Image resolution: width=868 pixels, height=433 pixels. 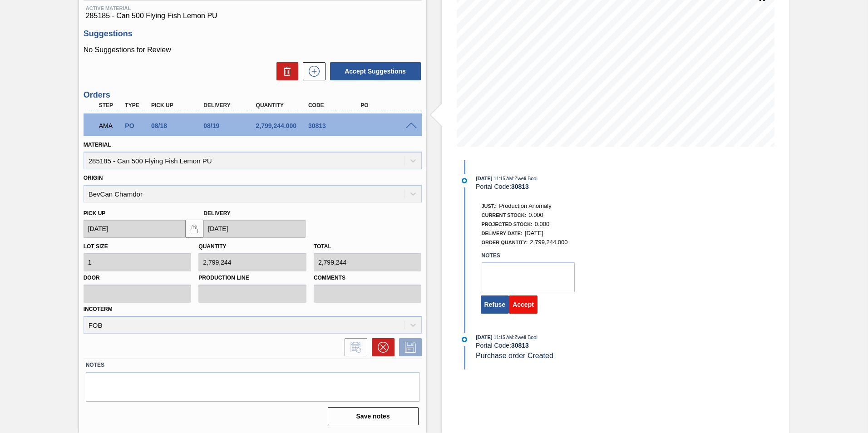 I want to click on span: Purchase order Created, so click(x=515, y=356).